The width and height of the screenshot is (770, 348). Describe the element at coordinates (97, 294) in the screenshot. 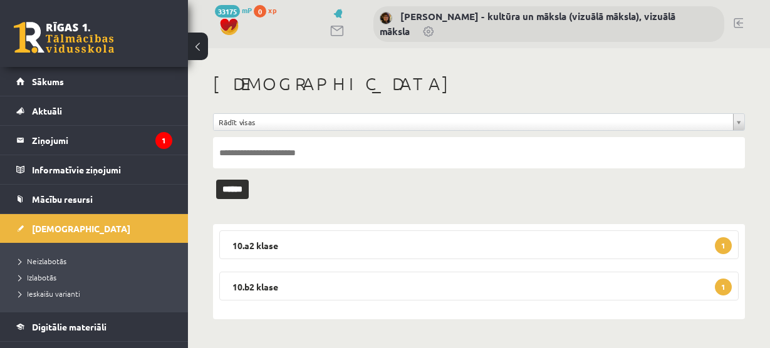

I see `a: Ieskaišu varianti` at that location.